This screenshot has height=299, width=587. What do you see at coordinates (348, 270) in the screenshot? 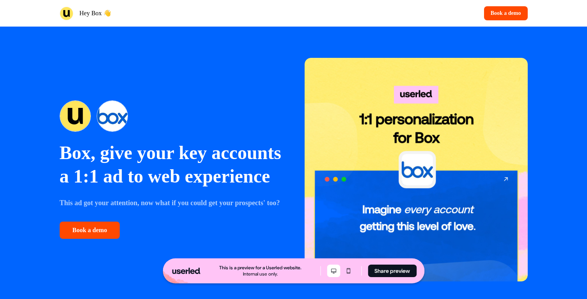
I see `button: Mobile mode` at bounding box center [348, 270].